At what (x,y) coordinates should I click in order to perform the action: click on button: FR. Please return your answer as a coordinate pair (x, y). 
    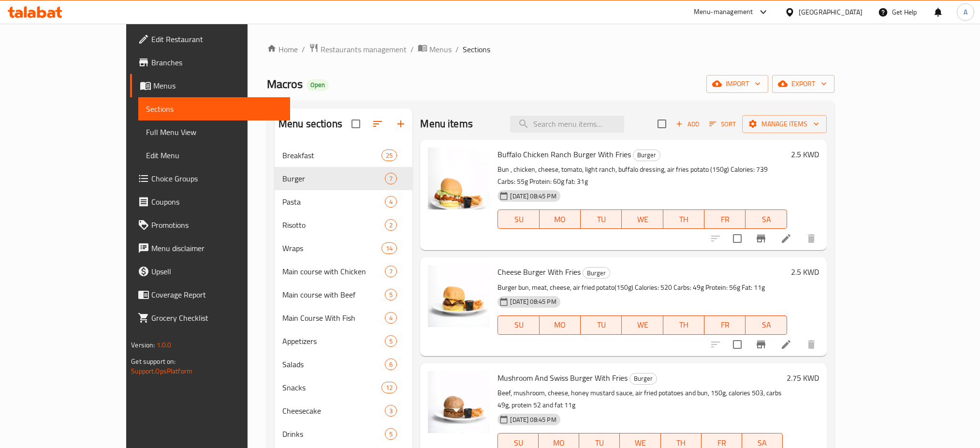
    Looking at the image, I should click on (725, 220).